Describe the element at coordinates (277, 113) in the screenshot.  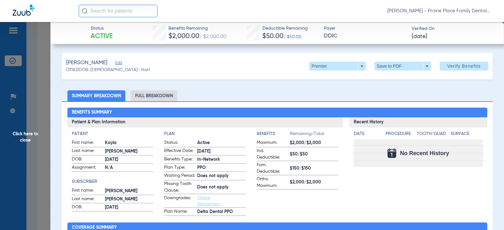
I see `h2: Benefits Summary` at that location.